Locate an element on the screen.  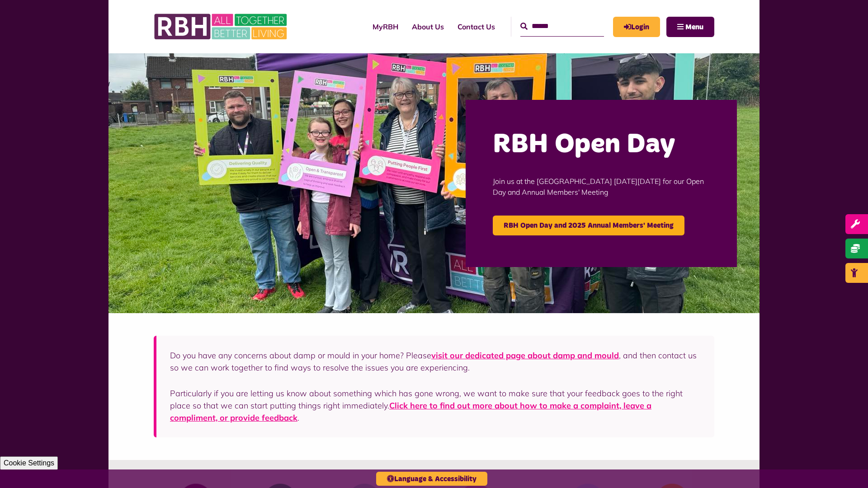
a: About Us is located at coordinates (428, 27).